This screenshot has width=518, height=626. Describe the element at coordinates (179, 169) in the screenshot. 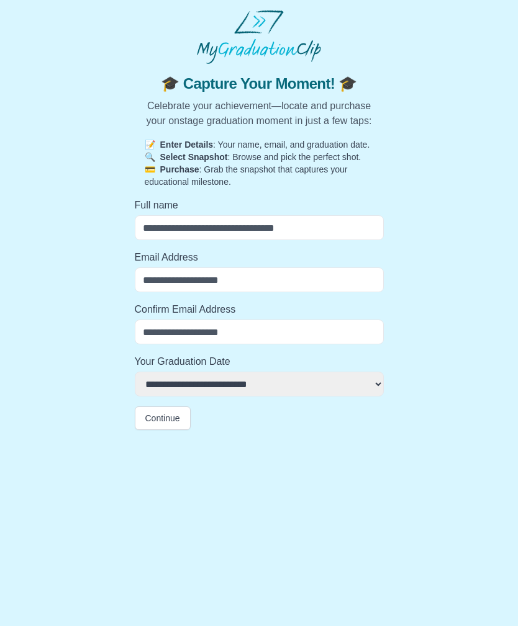

I see `strong: Purchase` at that location.